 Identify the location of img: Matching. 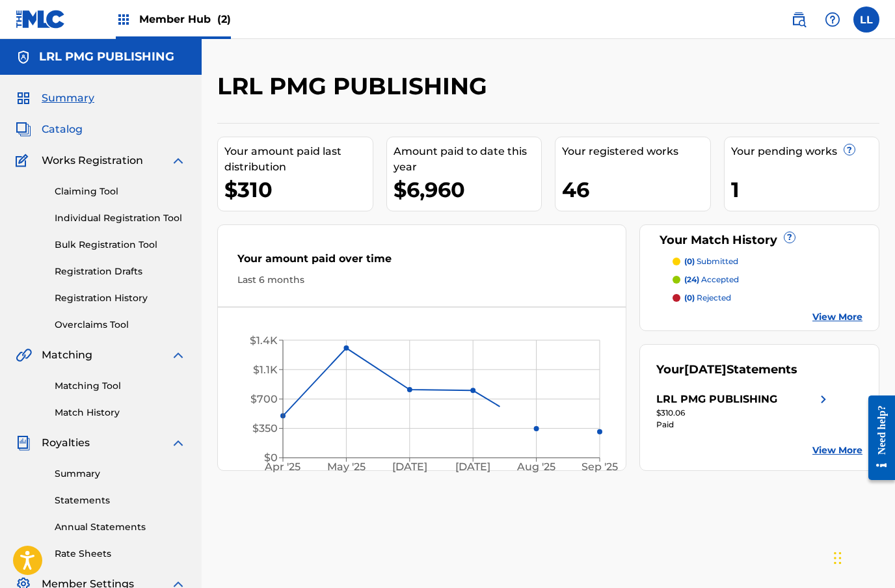
(23, 355).